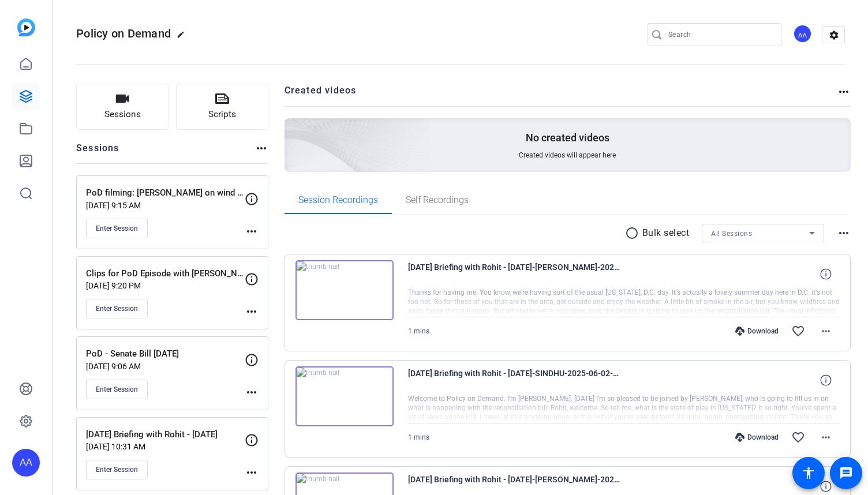 This screenshot has width=868, height=495. Describe the element at coordinates (26, 27) in the screenshot. I see `img: blue-gradient.svg` at that location.